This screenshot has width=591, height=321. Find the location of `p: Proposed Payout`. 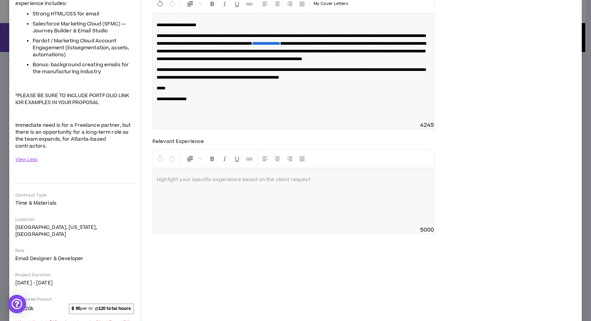

p: Proposed Payout is located at coordinates (75, 299).